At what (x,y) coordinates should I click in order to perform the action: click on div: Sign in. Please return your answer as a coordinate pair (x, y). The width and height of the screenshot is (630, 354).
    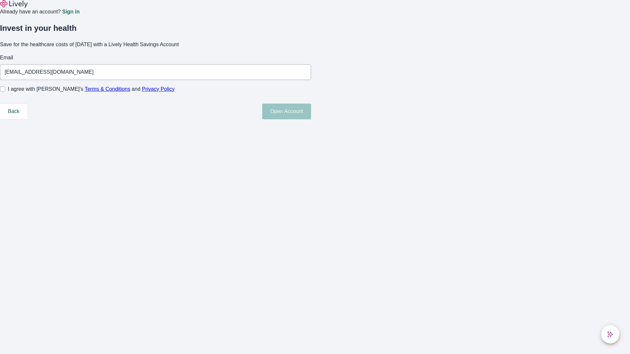
    Looking at the image, I should click on (71, 12).